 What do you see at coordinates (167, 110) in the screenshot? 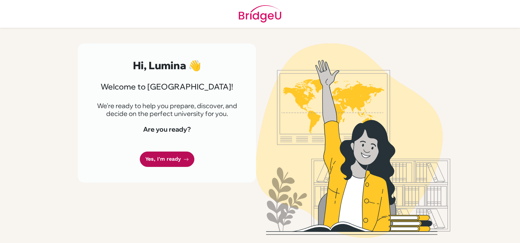
I see `p: We're ready to help you prepare, discover, and decide on the perfect university for you.` at bounding box center [167, 110].